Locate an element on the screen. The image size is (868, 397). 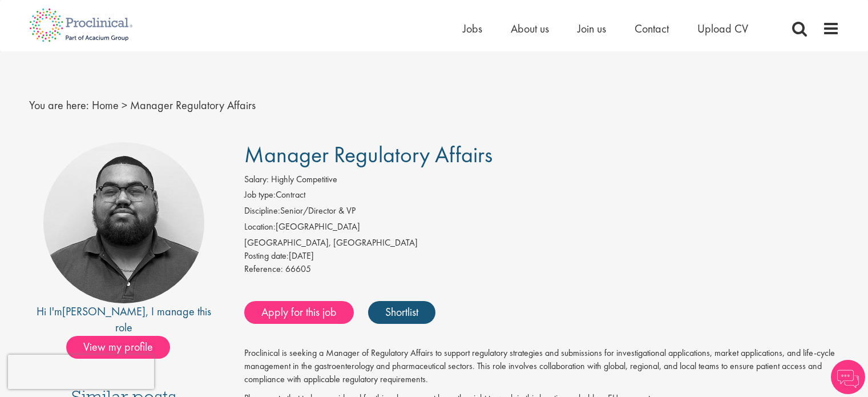
a: Apply for this job is located at coordinates (299, 312).